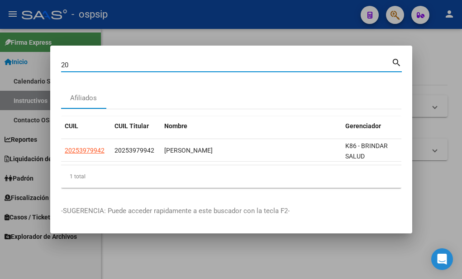 This screenshot has height=279, width=462. I want to click on mat-icon: search, so click(396, 62).